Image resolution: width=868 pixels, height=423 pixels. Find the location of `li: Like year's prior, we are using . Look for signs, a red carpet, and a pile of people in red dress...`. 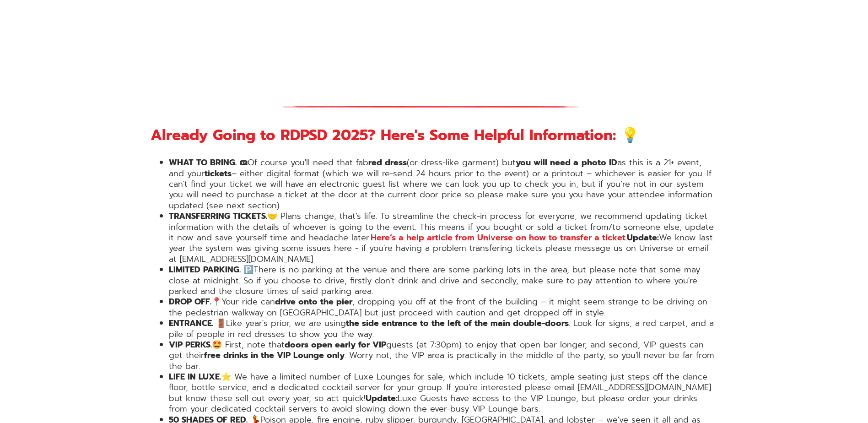

li: Like year's prior, we are using . Look for signs, a red carpet, and a pile of people in red dress... is located at coordinates (444, 329).